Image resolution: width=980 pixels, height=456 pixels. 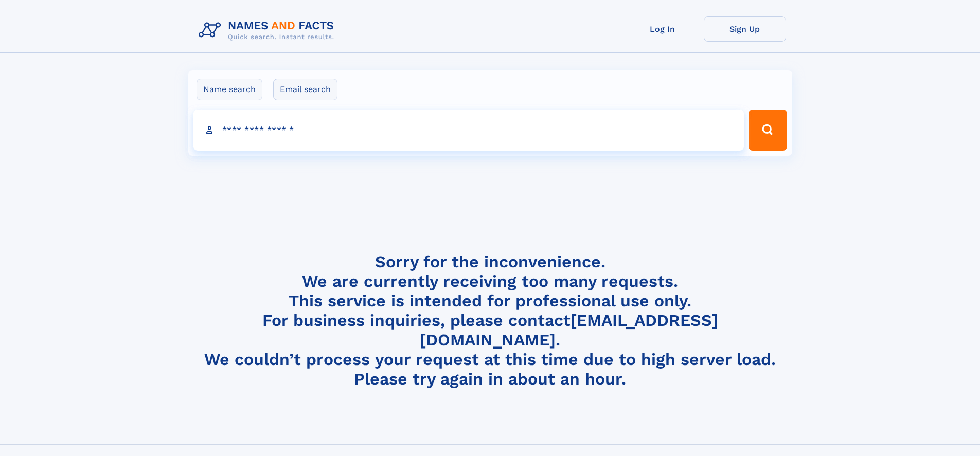 I want to click on img: Logo Names and Facts, so click(x=268, y=30).